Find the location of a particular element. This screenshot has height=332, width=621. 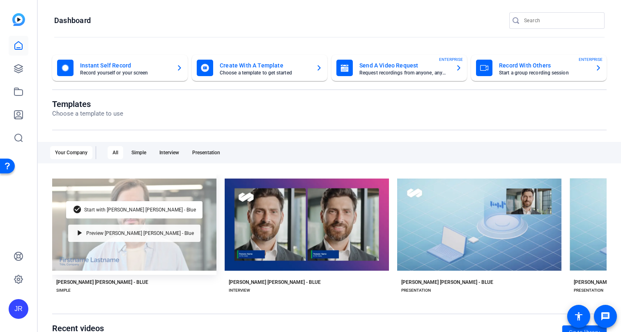

p: Choose a template to use is located at coordinates (88, 113).